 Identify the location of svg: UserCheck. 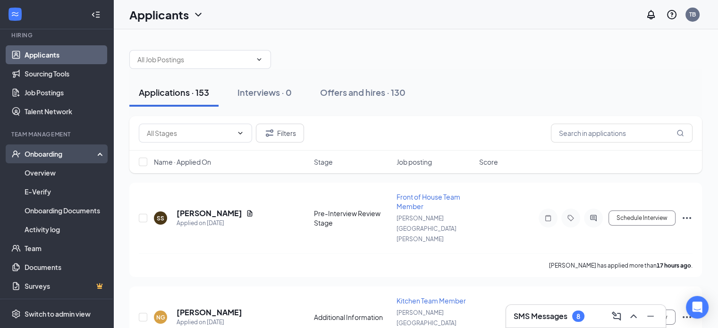
(16, 154).